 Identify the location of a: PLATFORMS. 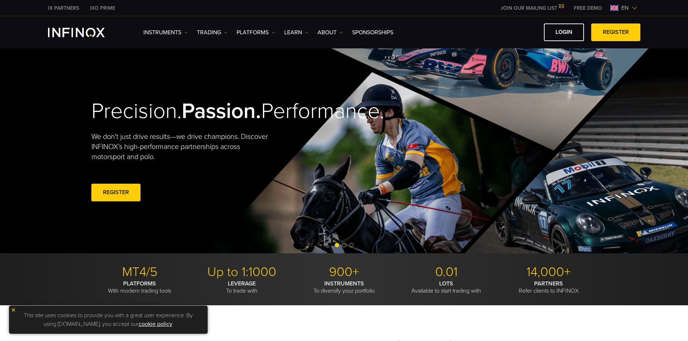
(256, 33).